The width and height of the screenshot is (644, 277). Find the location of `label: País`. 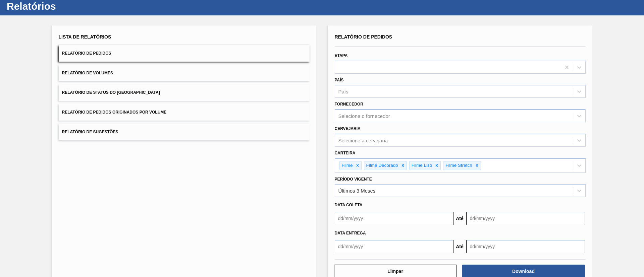

label: País is located at coordinates (339, 80).